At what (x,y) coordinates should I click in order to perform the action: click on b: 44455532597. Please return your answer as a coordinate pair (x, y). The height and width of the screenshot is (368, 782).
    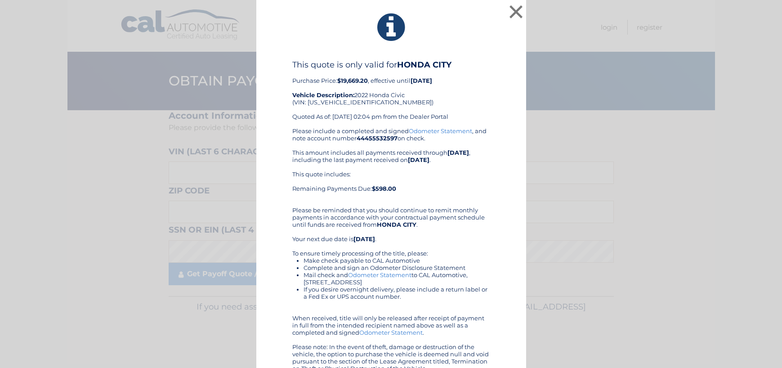
    Looking at the image, I should click on (377, 138).